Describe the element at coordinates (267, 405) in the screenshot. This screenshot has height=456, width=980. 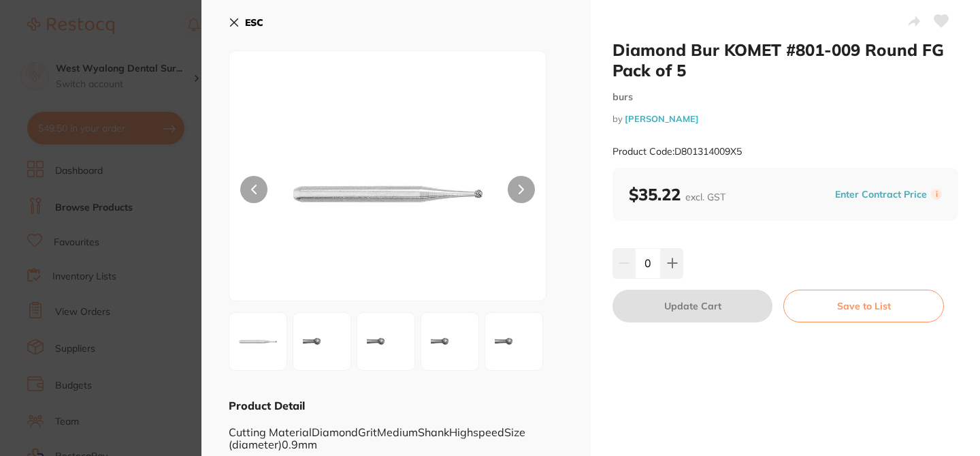
I see `b: Product Detail` at that location.